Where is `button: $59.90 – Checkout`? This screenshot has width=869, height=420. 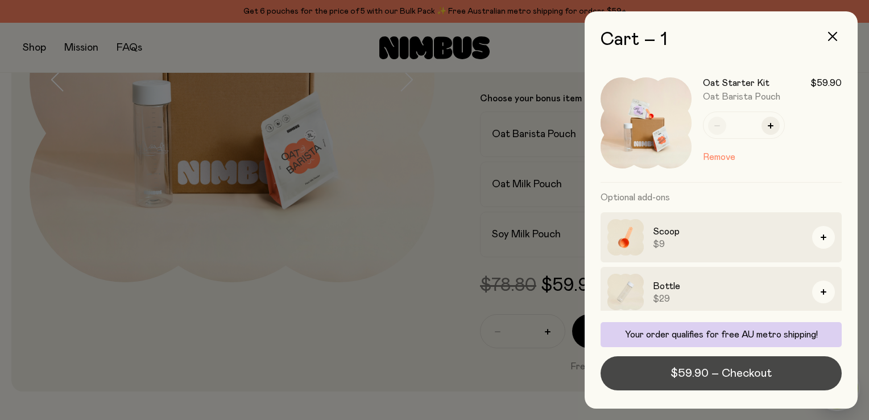
button: $59.90 – Checkout is located at coordinates (721, 373).